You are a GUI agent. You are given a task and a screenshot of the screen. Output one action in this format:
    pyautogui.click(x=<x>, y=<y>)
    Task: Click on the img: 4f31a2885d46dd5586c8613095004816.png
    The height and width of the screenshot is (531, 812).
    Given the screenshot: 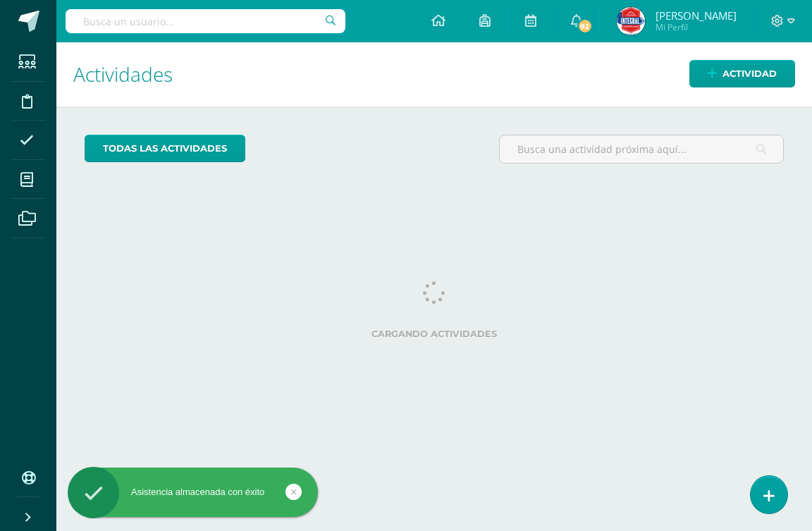 What is the action you would take?
    pyautogui.click(x=630, y=21)
    